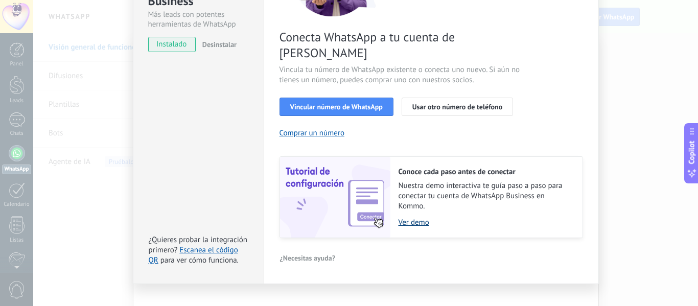  Describe the element at coordinates (486, 196) in the screenshot. I see `span: Nuestra demo interactiva te guía paso a paso para conectar tu cuenta de WhatsApp Business en Kommo.` at that location.